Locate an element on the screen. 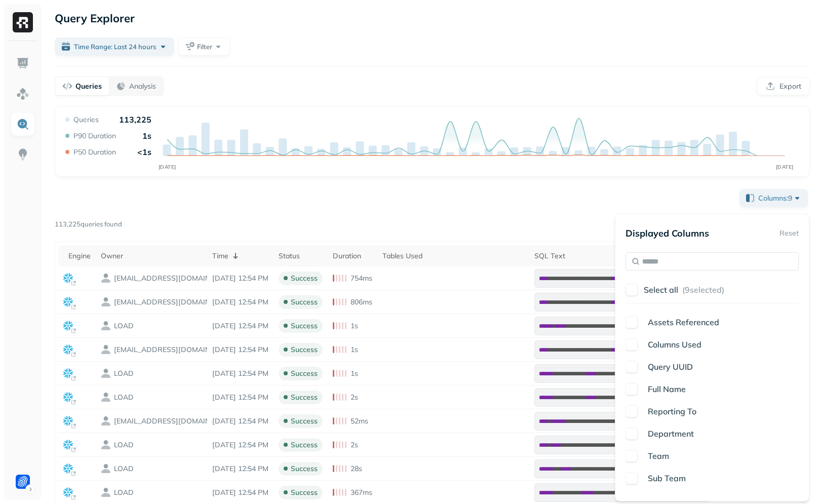 The width and height of the screenshot is (820, 504). div: Owner is located at coordinates (151, 255).